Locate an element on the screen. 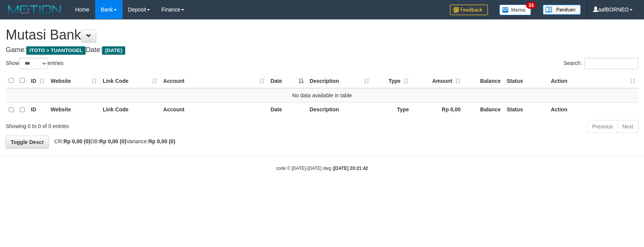 This screenshot has width=644, height=247. th: Website: activate to sort column ascending is located at coordinates (73, 80).